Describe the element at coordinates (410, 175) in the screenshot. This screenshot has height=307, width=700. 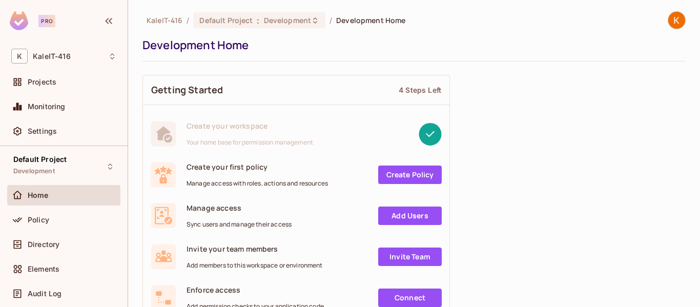
I see `a: Create Policy` at that location.